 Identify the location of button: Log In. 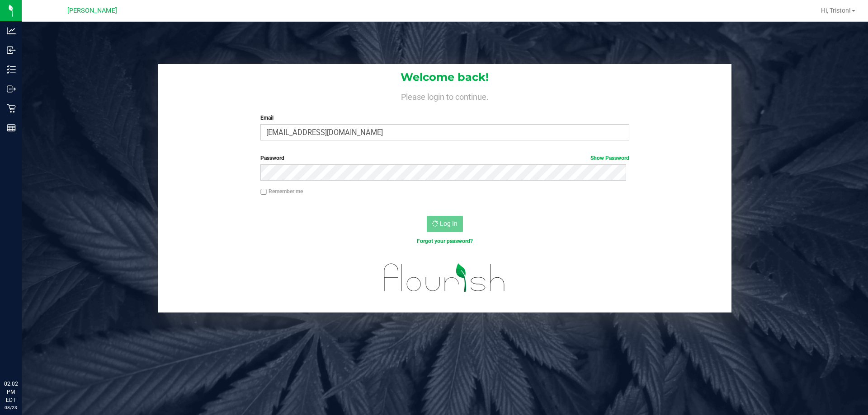
(445, 224).